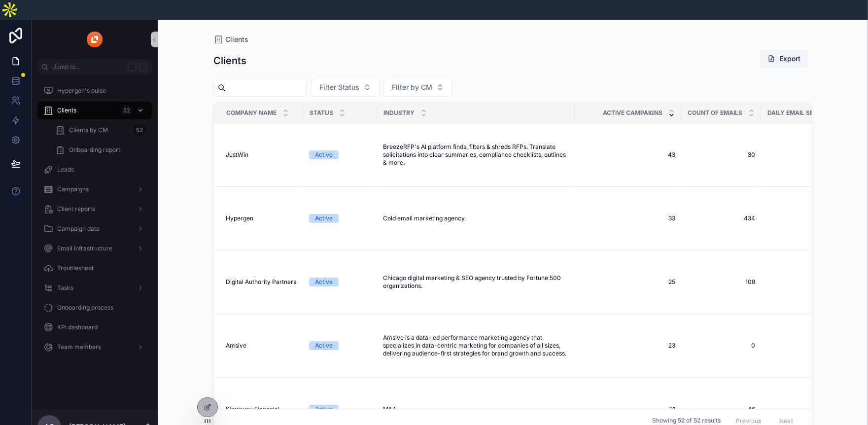  Describe the element at coordinates (82, 91) in the screenshot. I see `span: Hypergen's pulse` at that location.